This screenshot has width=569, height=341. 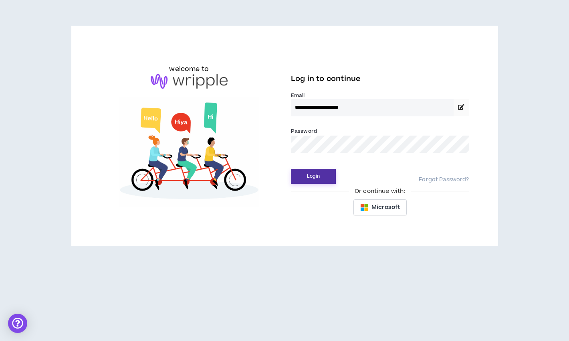 I want to click on img: Welcome to Wripple, so click(x=189, y=152).